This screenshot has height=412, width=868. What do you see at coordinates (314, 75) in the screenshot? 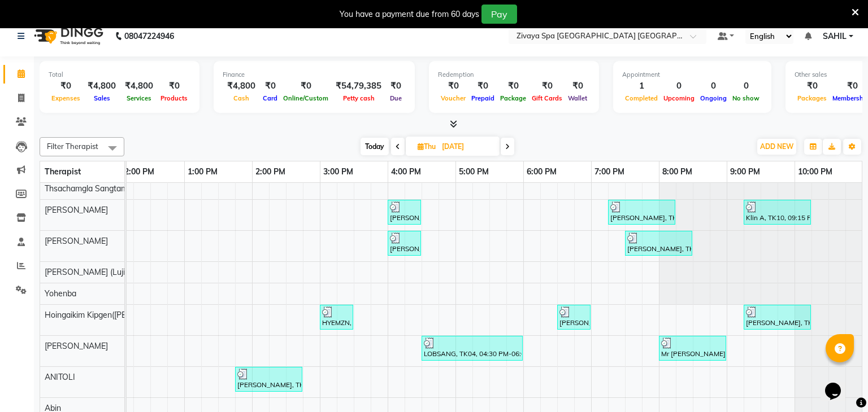
I see `div: Finance` at bounding box center [314, 75].